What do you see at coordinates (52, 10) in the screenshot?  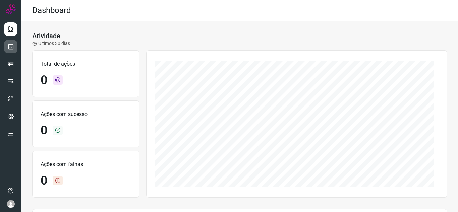 I see `h2: Dashboard` at bounding box center [52, 10].